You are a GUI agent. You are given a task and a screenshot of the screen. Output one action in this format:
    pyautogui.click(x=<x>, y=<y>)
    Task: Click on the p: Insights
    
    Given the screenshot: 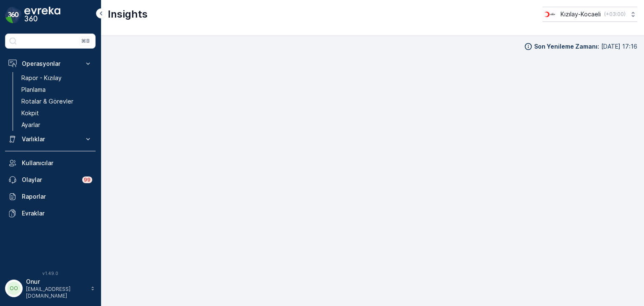 What is the action you would take?
    pyautogui.click(x=127, y=14)
    